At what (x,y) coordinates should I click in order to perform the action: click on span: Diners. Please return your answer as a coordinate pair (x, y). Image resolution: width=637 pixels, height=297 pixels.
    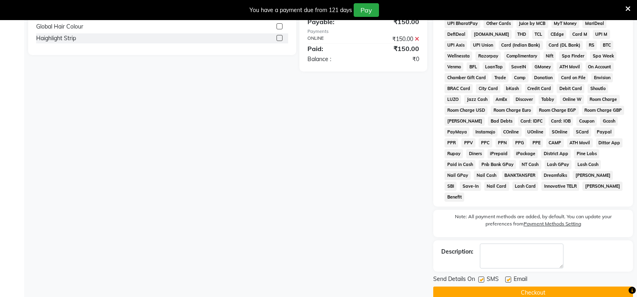
    Looking at the image, I should click on (475, 153).